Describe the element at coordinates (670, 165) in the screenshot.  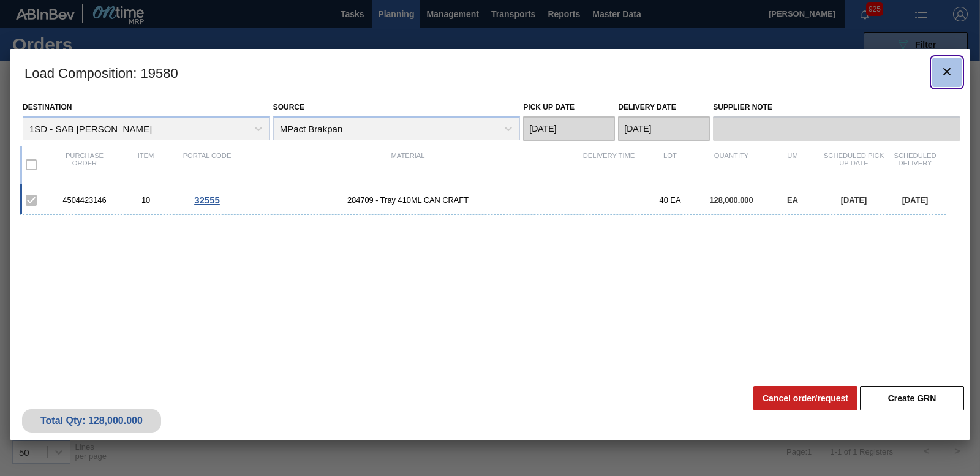
I see `div: Lot` at that location.